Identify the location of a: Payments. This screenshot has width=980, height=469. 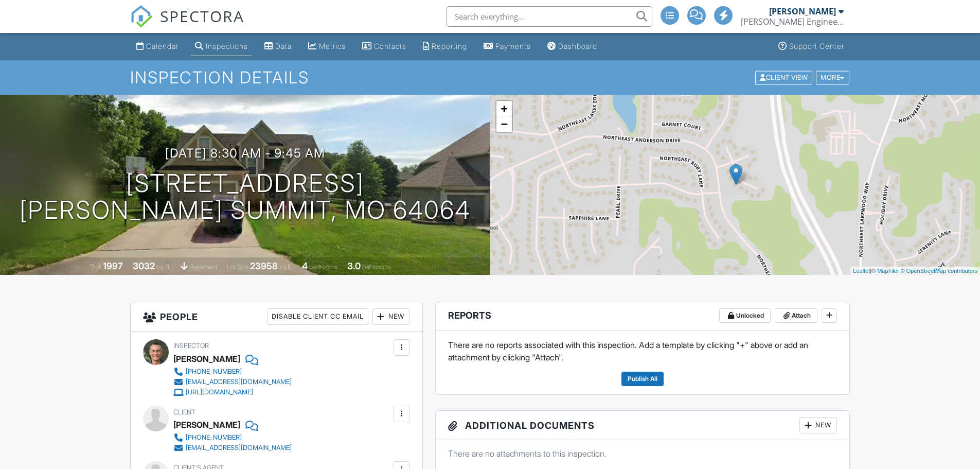
(507, 46).